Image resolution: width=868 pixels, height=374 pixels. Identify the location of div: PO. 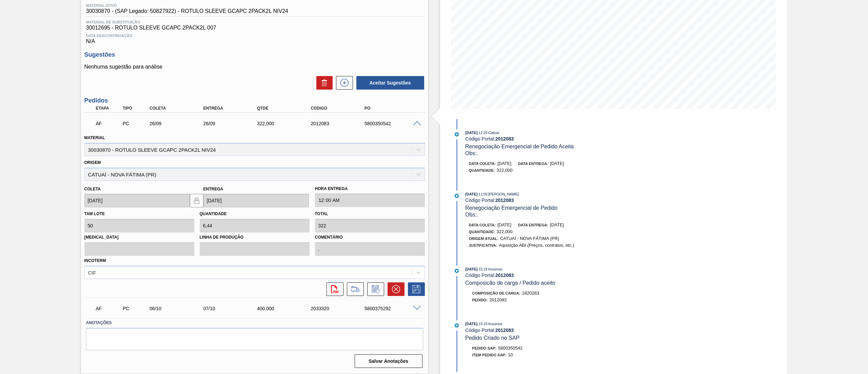
(394, 108).